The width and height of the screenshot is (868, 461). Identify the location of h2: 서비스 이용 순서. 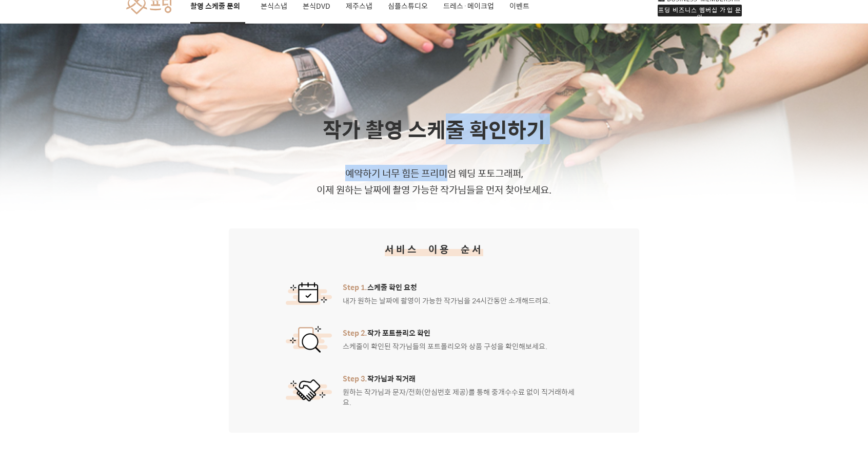
(434, 249).